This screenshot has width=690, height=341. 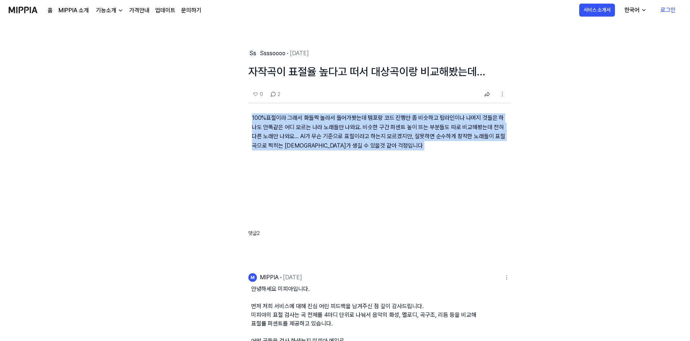 I want to click on img: MIPPIA, so click(x=253, y=277).